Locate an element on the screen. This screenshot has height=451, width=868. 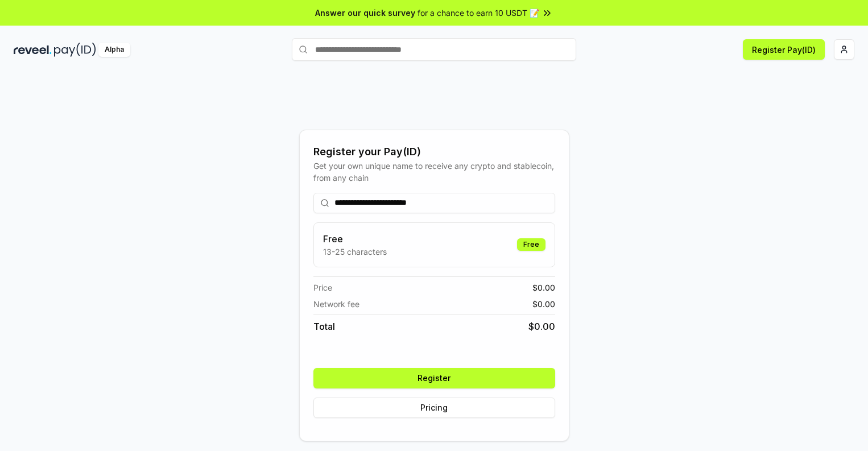
p: 13-25 characters is located at coordinates (355, 252).